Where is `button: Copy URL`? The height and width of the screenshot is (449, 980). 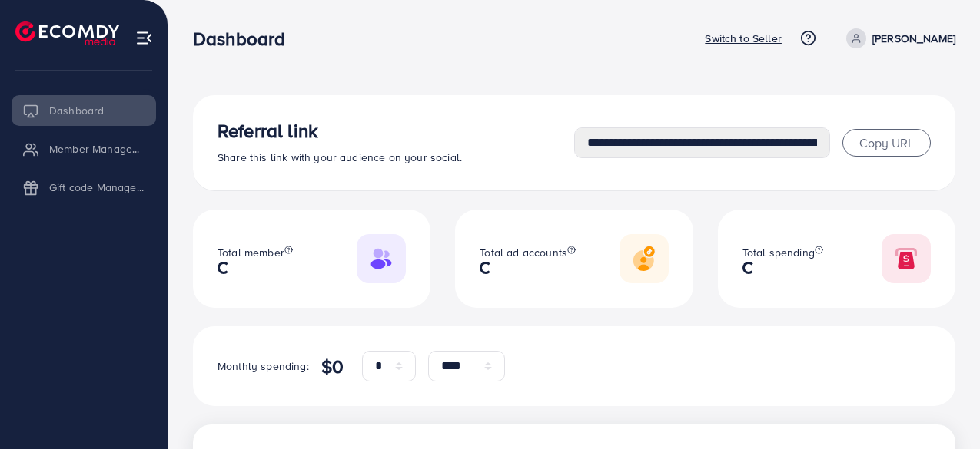
button: Copy URL is located at coordinates (886, 143).